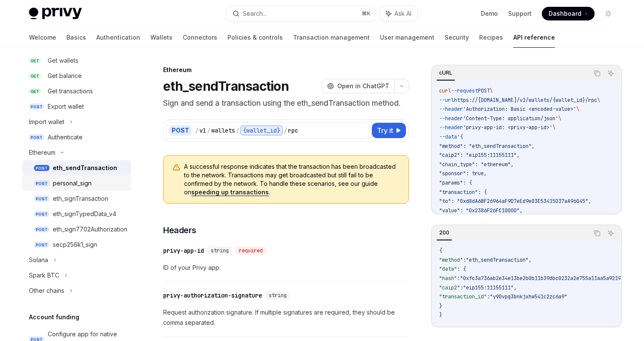 This screenshot has height=341, width=644. Describe the element at coordinates (301, 14) in the screenshot. I see `button: Search...⌘K` at that location.